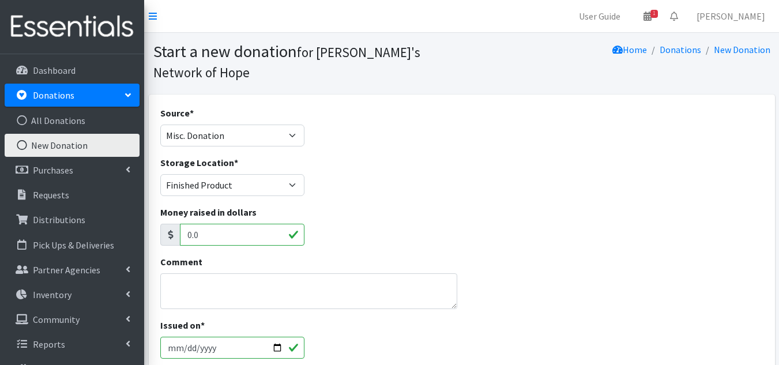 This screenshot has height=365, width=779. Describe the element at coordinates (72, 220) in the screenshot. I see `a: Distributions` at that location.